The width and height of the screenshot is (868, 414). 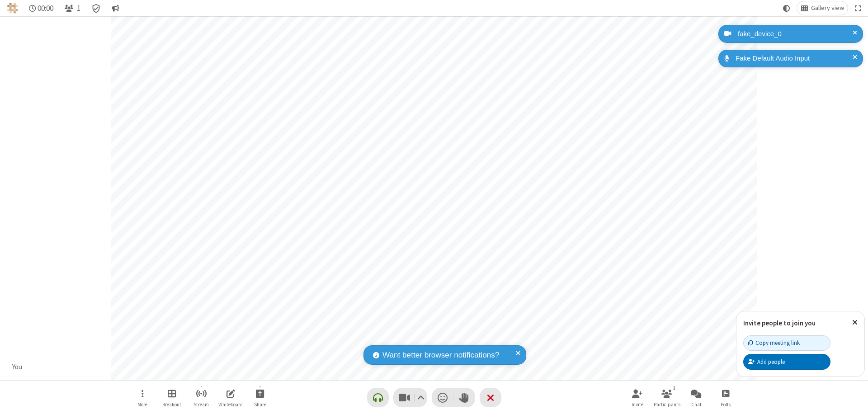 I want to click on label: Invite people to join you, so click(x=779, y=322).